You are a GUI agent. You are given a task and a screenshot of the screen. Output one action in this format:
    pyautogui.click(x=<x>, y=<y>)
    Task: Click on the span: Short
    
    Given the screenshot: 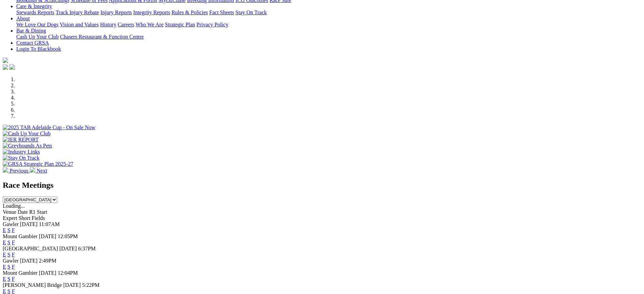 What is the action you would take?
    pyautogui.click(x=24, y=218)
    